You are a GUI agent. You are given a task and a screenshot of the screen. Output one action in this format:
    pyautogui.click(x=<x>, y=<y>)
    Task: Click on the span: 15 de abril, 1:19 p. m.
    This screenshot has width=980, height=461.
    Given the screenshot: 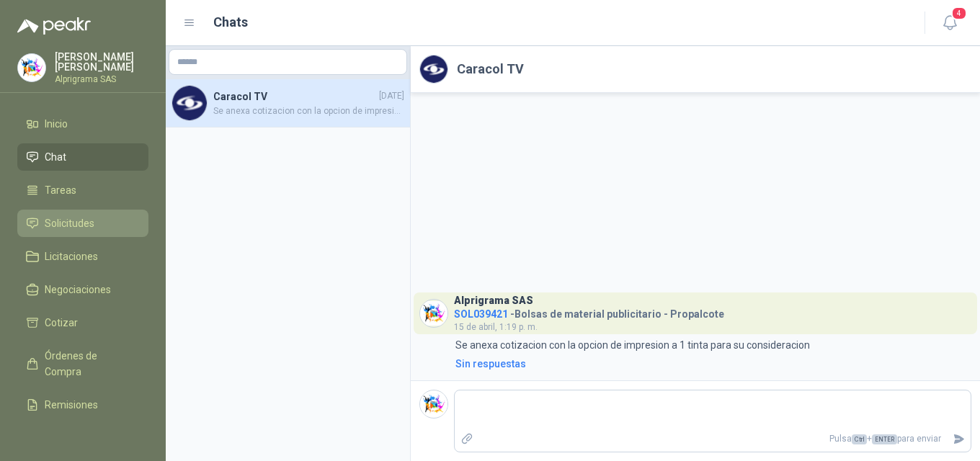 What is the action you would take?
    pyautogui.click(x=496, y=327)
    